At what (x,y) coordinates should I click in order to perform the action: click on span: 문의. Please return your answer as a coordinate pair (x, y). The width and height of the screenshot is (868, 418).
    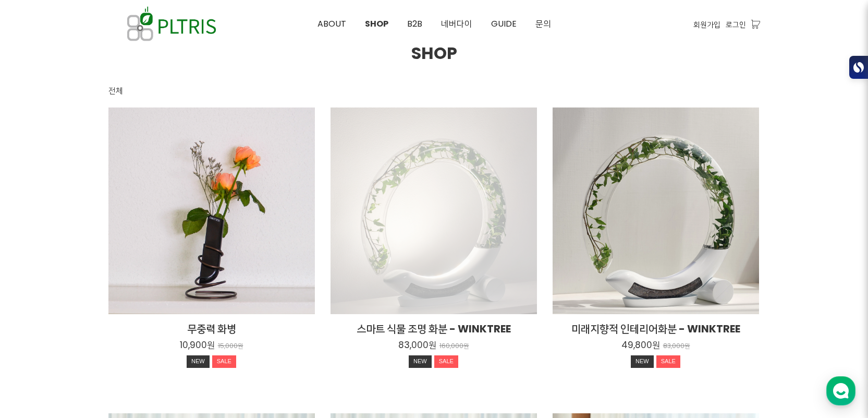
    Looking at the image, I should click on (543, 24).